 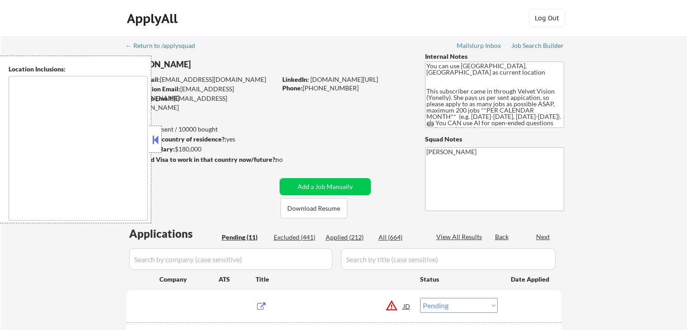 What do you see at coordinates (292, 88) in the screenshot?
I see `strong: Phone:` at bounding box center [292, 88].